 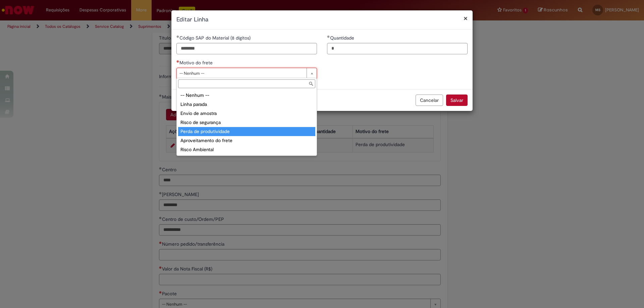 I want to click on div: Envio de amostra, so click(x=246, y=113).